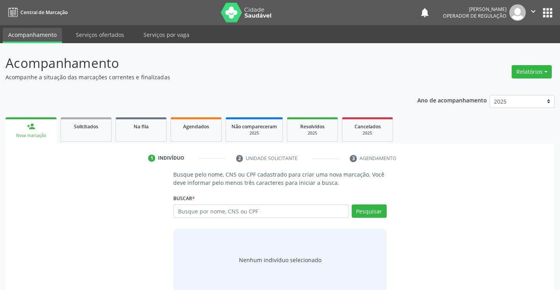  What do you see at coordinates (198, 63) in the screenshot?
I see `p: Acompanhamento` at bounding box center [198, 63].